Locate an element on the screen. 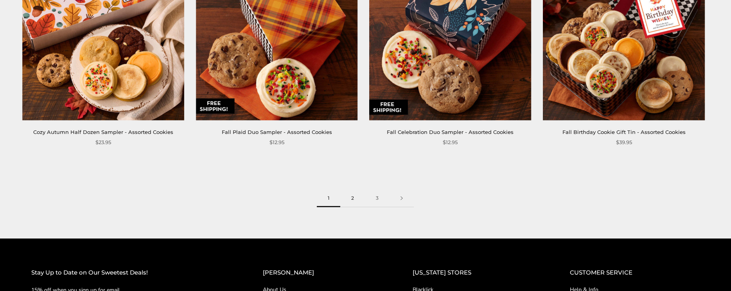 The image size is (731, 291). a: Cozy Autumn Half Dozen Sampler - Assorted Cookies is located at coordinates (103, 132).